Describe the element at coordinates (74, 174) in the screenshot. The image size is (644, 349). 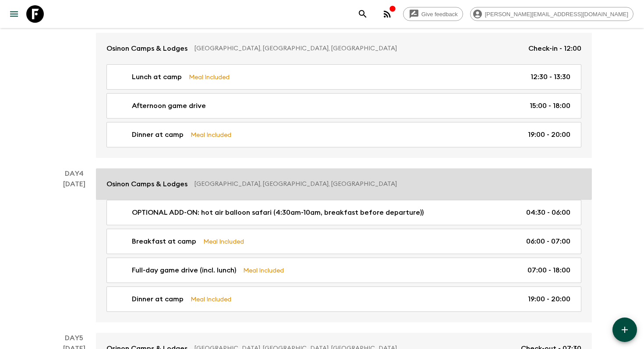
I see `p: Day 4` at that location.